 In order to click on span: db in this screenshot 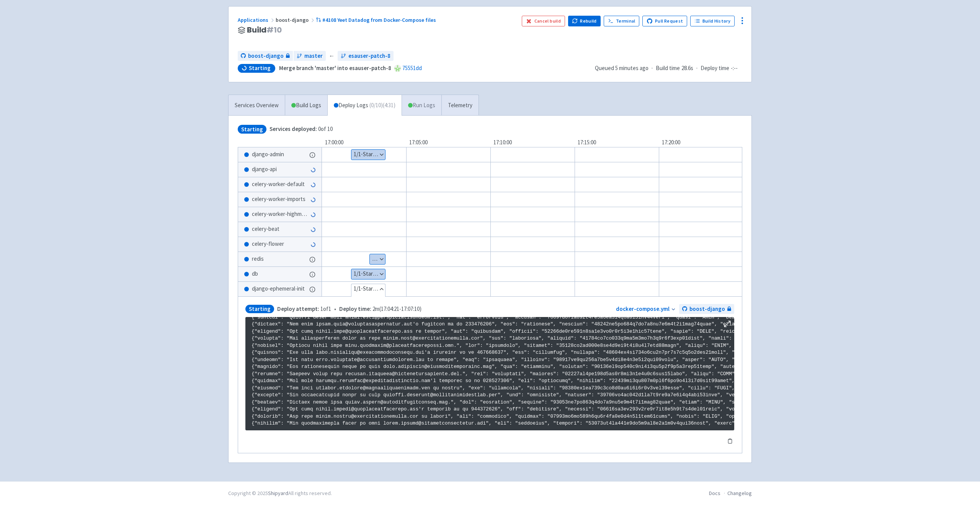, I will do `click(255, 274)`.